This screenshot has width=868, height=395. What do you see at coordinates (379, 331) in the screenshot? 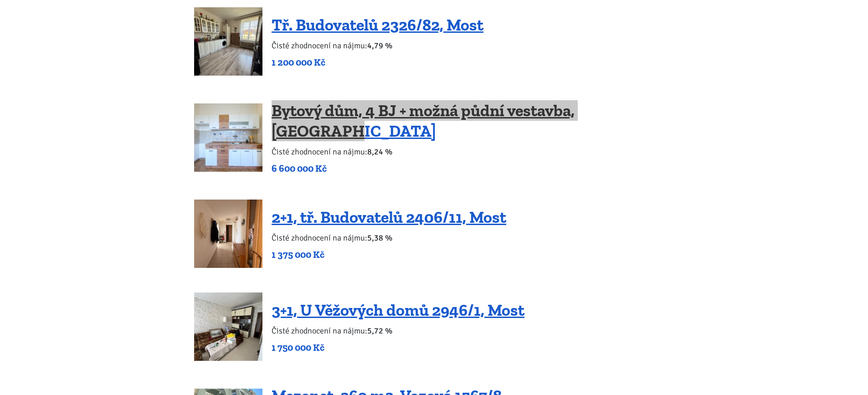
I see `b: 5,72 %` at bounding box center [379, 331].